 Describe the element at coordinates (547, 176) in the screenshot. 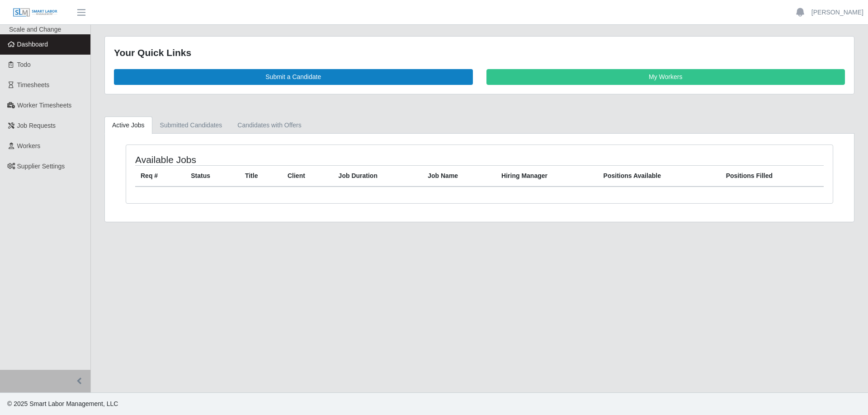

I see `th: Hiring Manager` at that location.